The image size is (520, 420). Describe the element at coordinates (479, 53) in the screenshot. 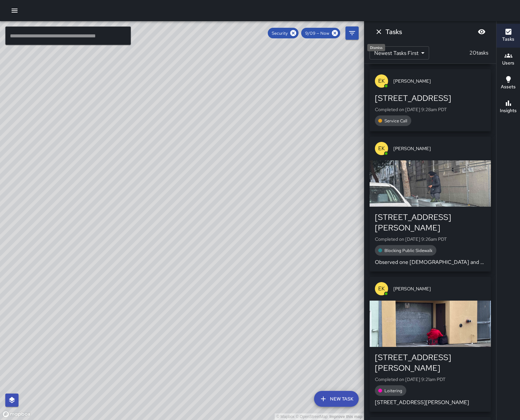

I see `p: 20 tasks` at that location.